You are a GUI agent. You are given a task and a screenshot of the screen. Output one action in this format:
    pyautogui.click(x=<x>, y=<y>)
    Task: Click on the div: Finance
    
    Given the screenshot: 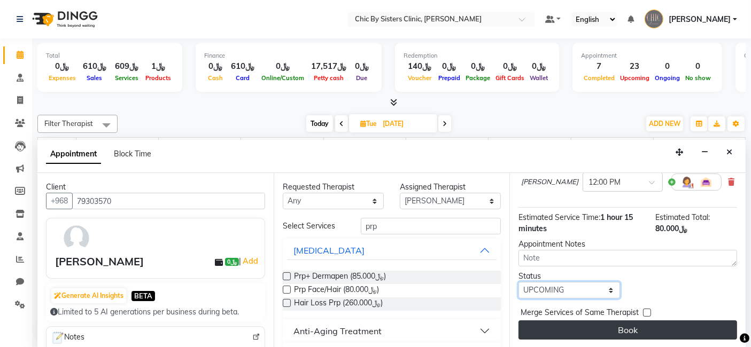 What is the action you would take?
    pyautogui.click(x=288, y=56)
    